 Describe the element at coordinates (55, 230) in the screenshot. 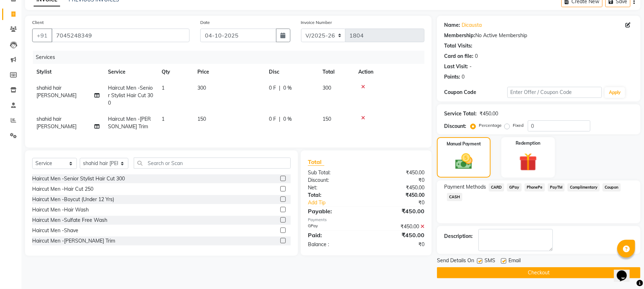

I see `div: Haircut Men -Shave` at that location.